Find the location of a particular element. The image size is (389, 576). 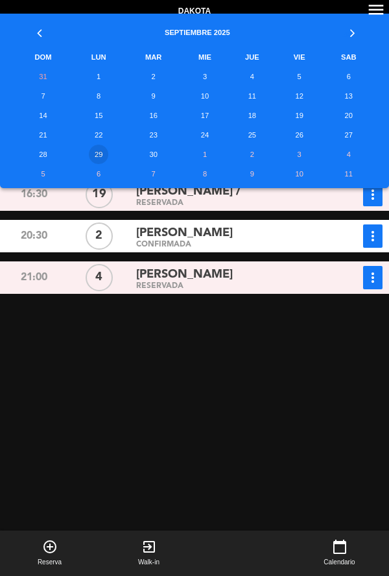

th: MIE is located at coordinates (205, 57).